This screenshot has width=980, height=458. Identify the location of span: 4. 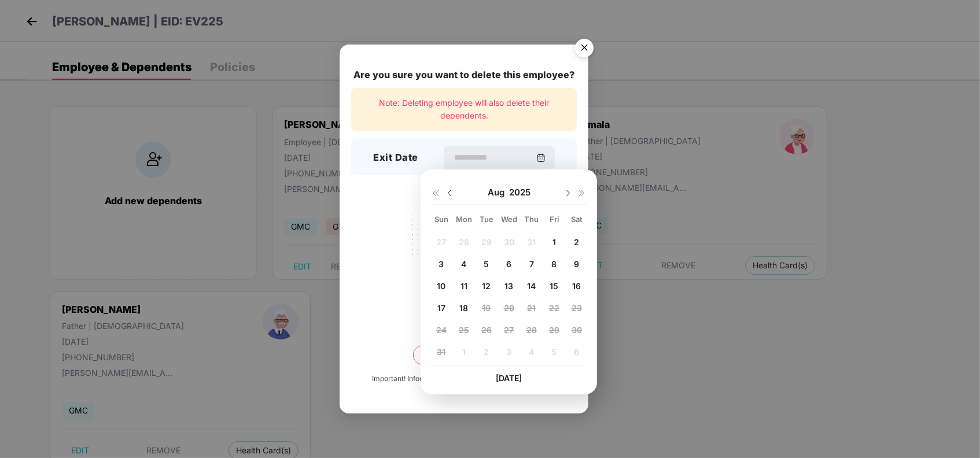
(463, 264).